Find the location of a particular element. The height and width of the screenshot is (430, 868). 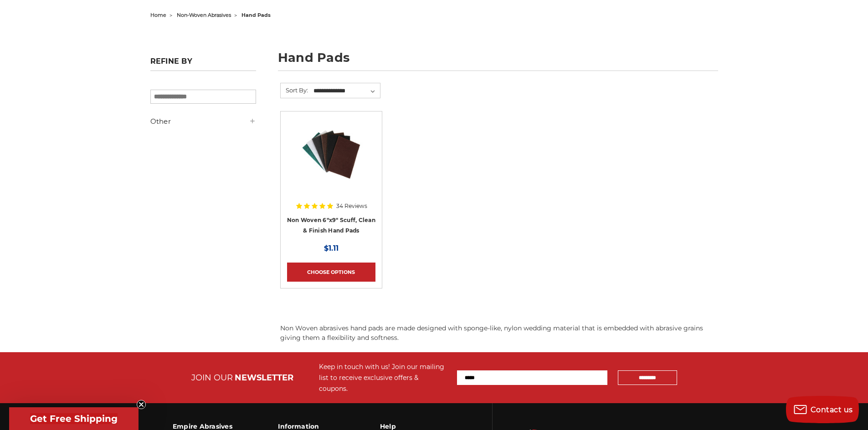

a: non-woven abrasives is located at coordinates (203, 15).